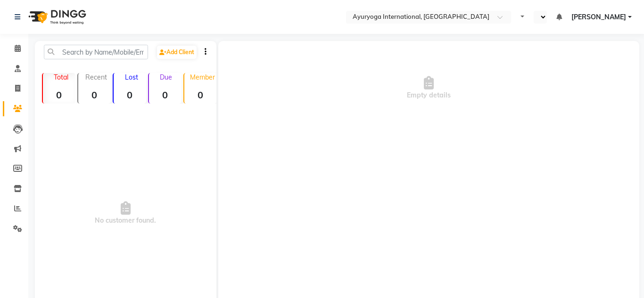  I want to click on p: Due, so click(166, 77).